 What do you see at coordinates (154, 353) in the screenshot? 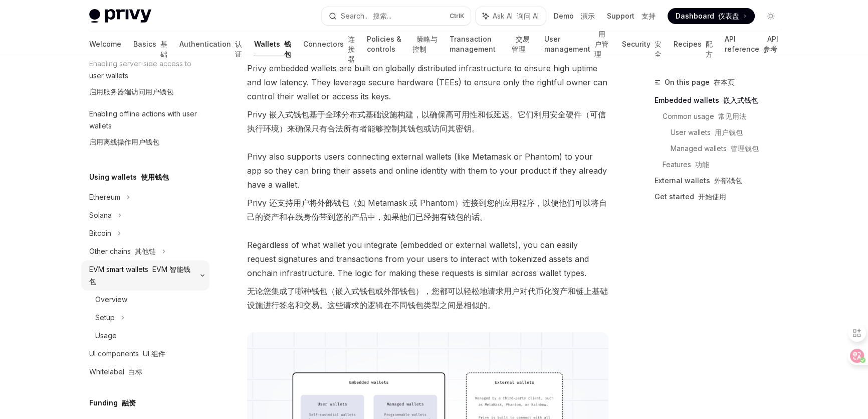
I see `font: UI 组件` at bounding box center [154, 353].